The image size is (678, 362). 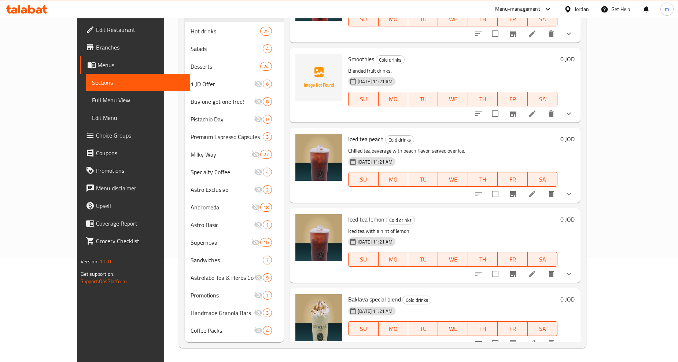 What do you see at coordinates (234, 313) in the screenshot?
I see `div: Handmade Granola Bars3` at bounding box center [234, 313].